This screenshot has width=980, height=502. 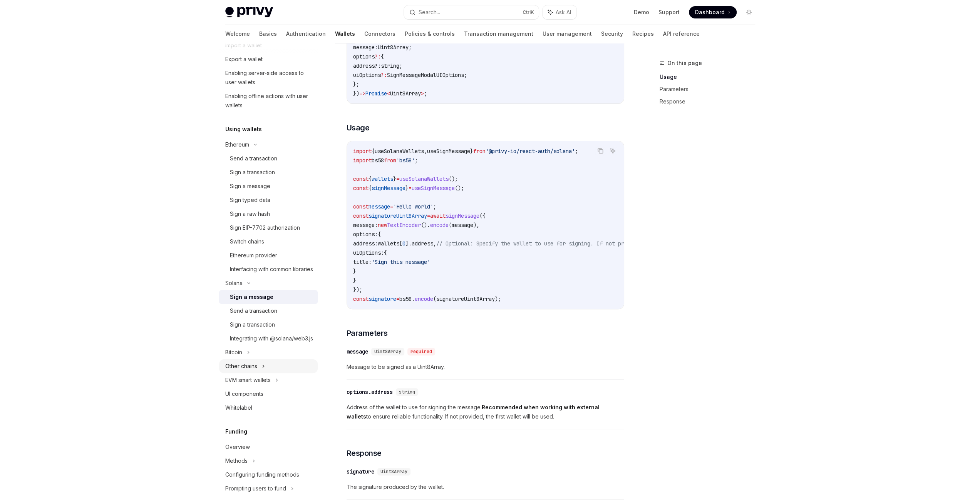 I want to click on a: Switch chains, so click(x=268, y=242).